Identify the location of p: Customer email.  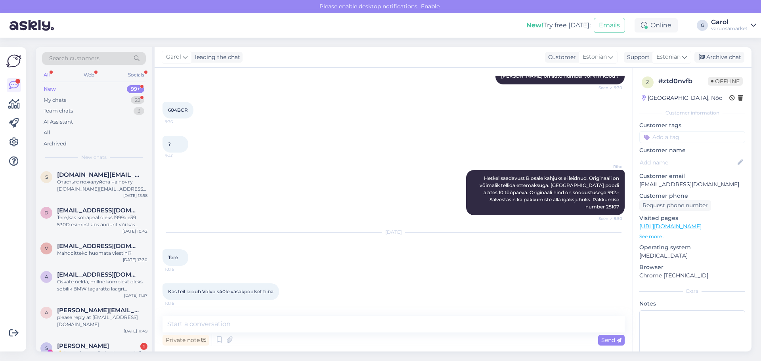
(692, 176).